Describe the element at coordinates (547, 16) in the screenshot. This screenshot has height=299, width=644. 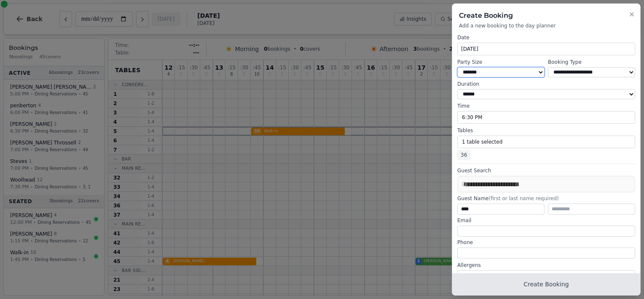
I see `h2: Create Booking` at that location.